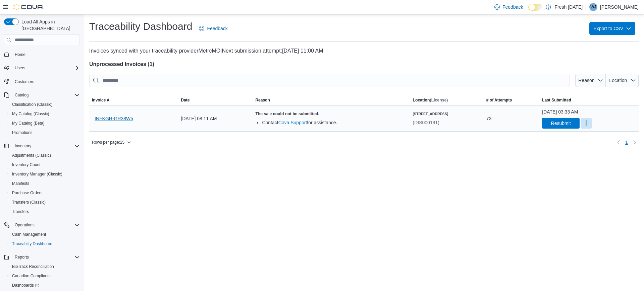 The width and height of the screenshot is (644, 291). I want to click on button: Promotions, so click(44, 133).